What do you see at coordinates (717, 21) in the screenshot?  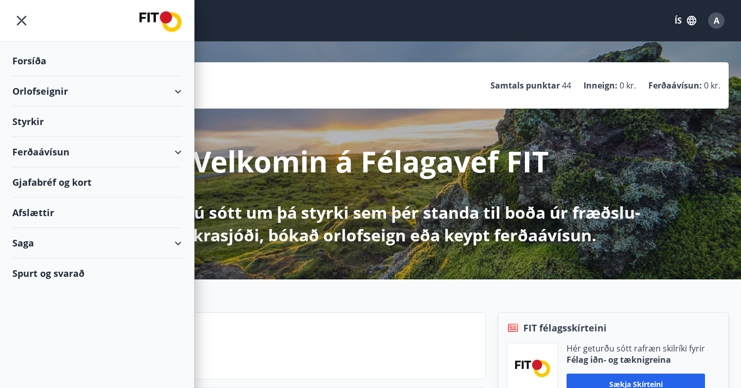 I see `span: A` at bounding box center [717, 21].